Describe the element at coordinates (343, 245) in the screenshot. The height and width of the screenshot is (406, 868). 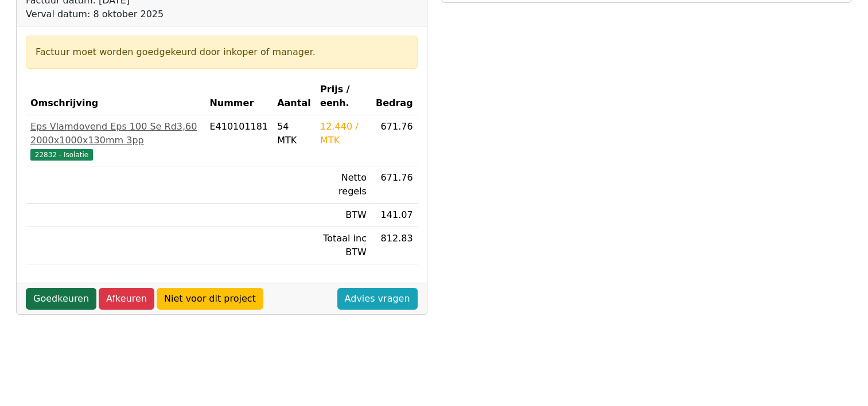
I see `td: Totaal inc BTW` at that location.